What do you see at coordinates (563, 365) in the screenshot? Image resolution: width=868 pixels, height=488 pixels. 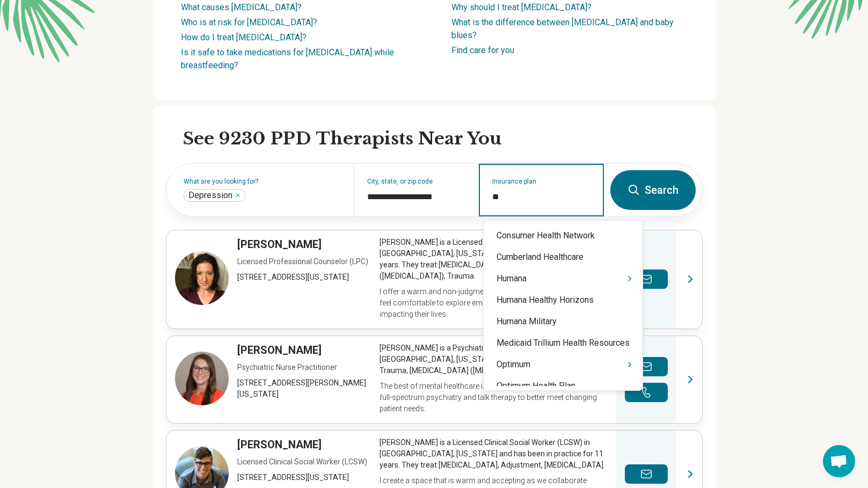 I see `div: Optimum` at bounding box center [563, 365].